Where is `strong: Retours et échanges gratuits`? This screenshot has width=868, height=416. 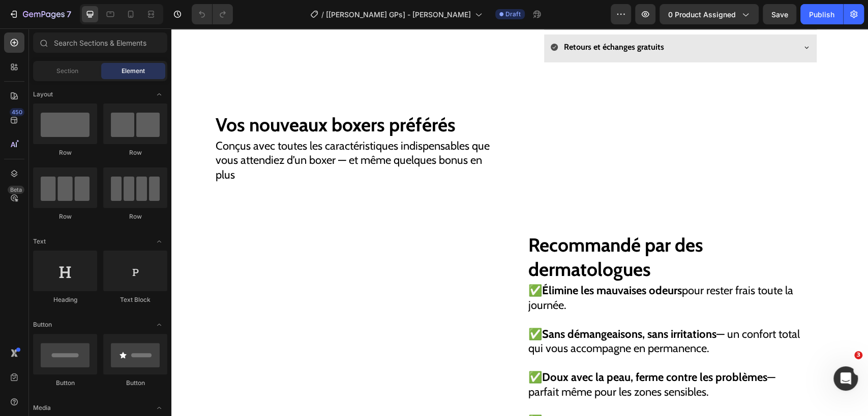 strong: Retours et échanges gratuits is located at coordinates (442, 19).